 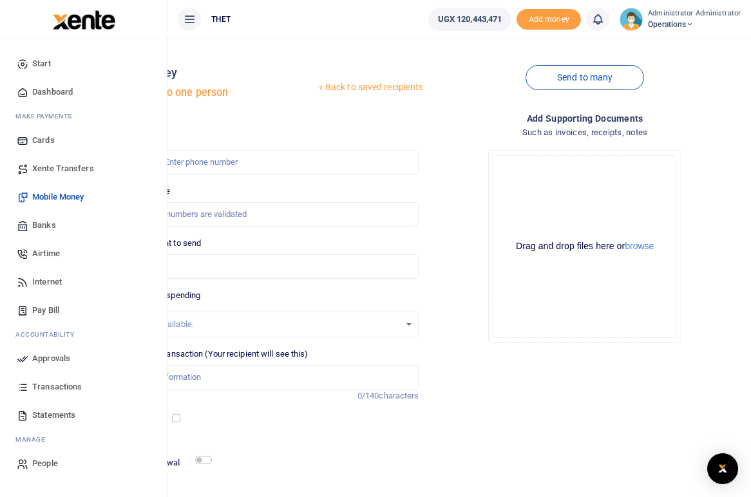 What do you see at coordinates (694, 14) in the screenshot?
I see `small: Administrator Administrator` at bounding box center [694, 14].